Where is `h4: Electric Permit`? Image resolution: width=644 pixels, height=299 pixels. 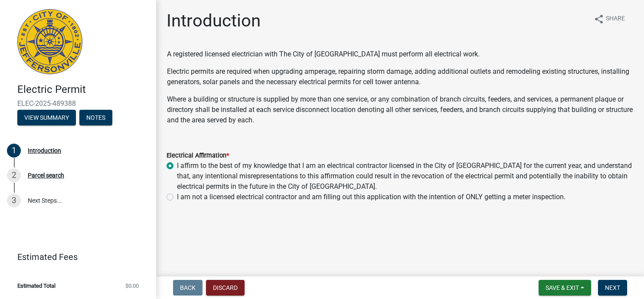 h4: Electric Permit is located at coordinates (83, 90).